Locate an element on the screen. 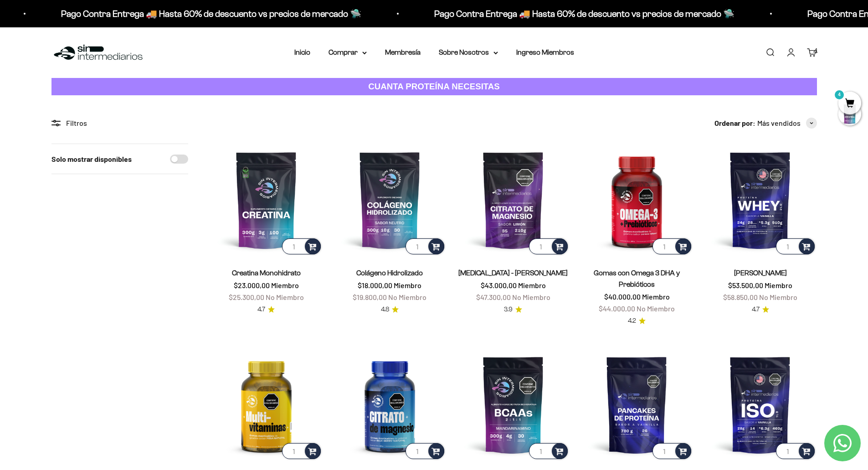 This screenshot has height=470, width=868. span: 4.8 is located at coordinates (385, 310).